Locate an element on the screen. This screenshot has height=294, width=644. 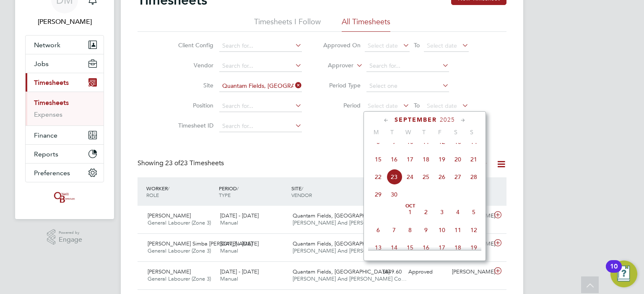
span: W is located at coordinates (408, 133).